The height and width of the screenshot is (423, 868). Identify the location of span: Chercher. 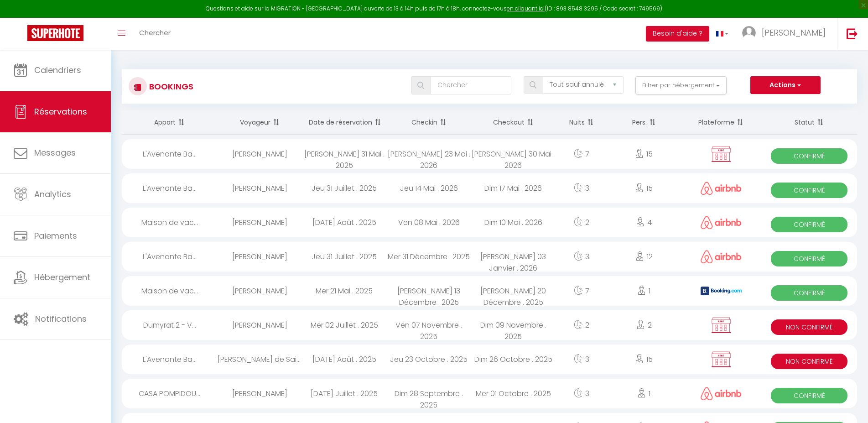
(155, 32).